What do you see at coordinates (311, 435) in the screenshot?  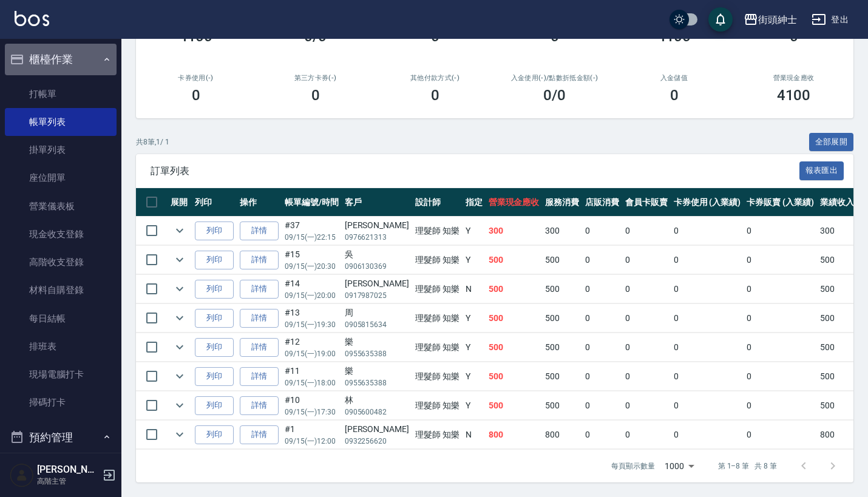 I see `td: #1` at bounding box center [311, 435].